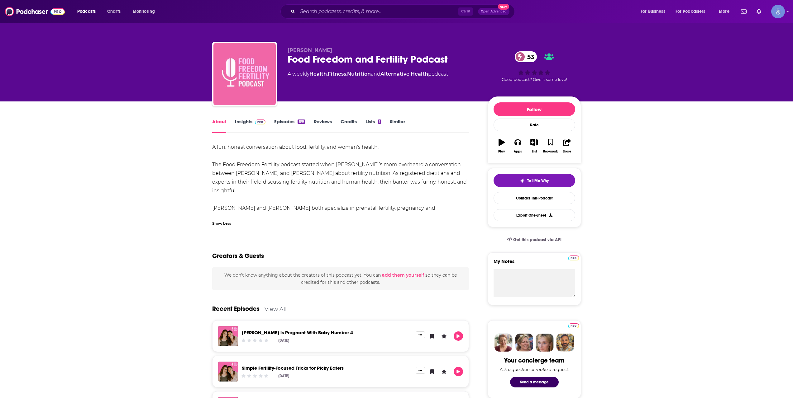 This screenshot has height=398, width=793. What do you see at coordinates (534, 264) in the screenshot?
I see `label: My Notes` at bounding box center [534, 264].